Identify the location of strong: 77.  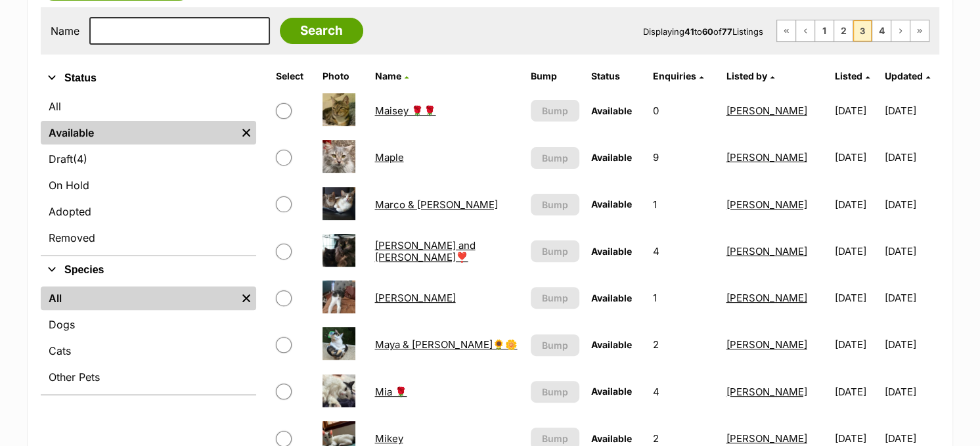
(727, 31).